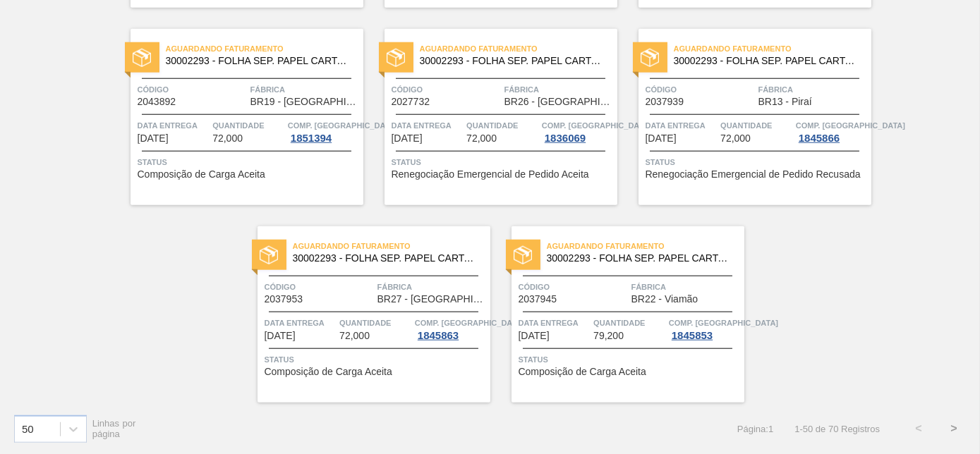 The height and width of the screenshot is (454, 980). What do you see at coordinates (618, 315) in the screenshot?
I see `a: statusAguardando Faturamento30002293 - FOLHA SEP. PAPEL CARTAO 1200x1000M 350gCódigo2037945Fábric...` at bounding box center [618, 315].